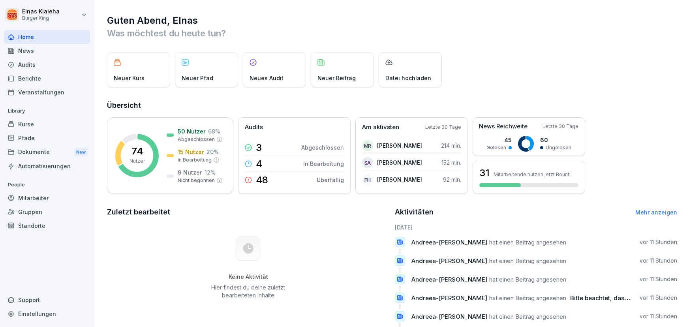 The width and height of the screenshot is (689, 327). What do you see at coordinates (414, 212) in the screenshot?
I see `h2: Aktivitäten` at bounding box center [414, 212].